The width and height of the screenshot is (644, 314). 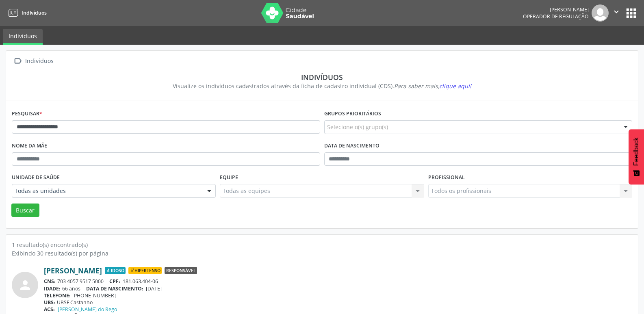 What do you see at coordinates (631, 13) in the screenshot?
I see `button: apps` at bounding box center [631, 13].